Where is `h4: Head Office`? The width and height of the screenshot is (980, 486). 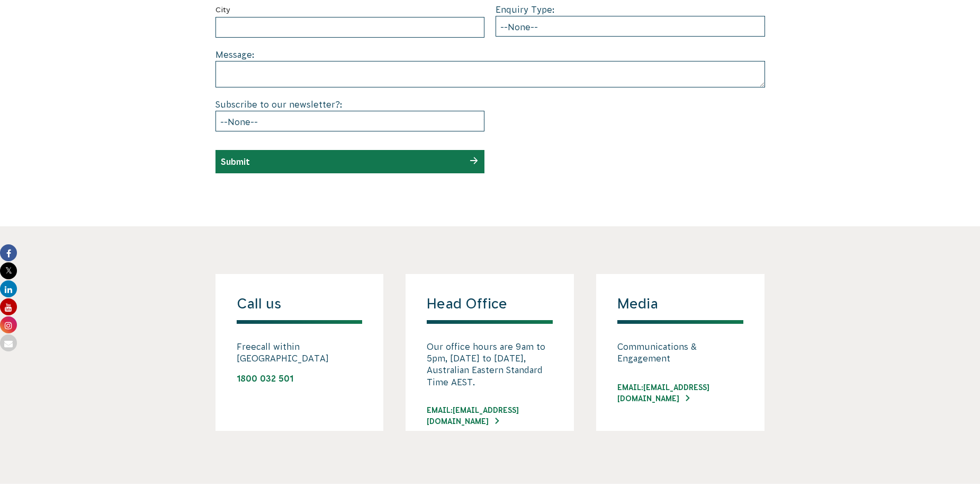 h4: Head Office is located at coordinates (490, 309).